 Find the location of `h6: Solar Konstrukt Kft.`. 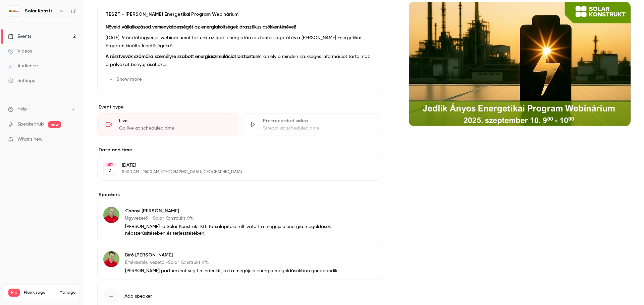

h6: Solar Konstrukt Kft. is located at coordinates (41, 11).